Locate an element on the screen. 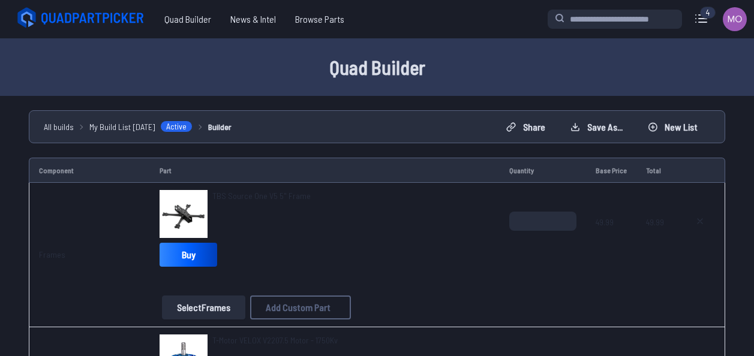  span: T-Motor VELOX V2207.5 Motor - 1750Kv is located at coordinates (275, 340).